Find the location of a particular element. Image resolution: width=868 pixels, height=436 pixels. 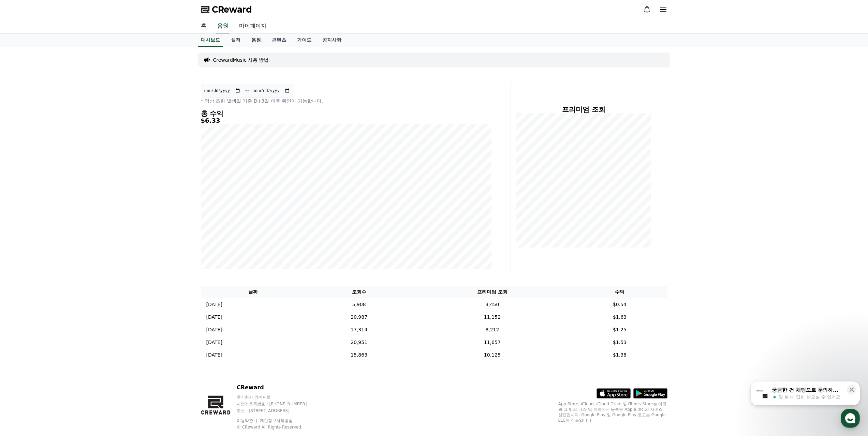

td: 10,125 is located at coordinates (492, 355).